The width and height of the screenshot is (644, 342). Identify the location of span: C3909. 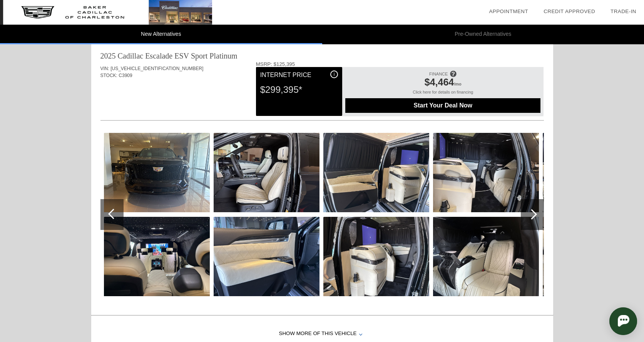
(125, 75).